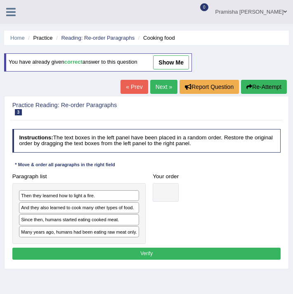 The height and width of the screenshot is (294, 293). What do you see at coordinates (164, 87) in the screenshot?
I see `a: Next »` at bounding box center [164, 87].